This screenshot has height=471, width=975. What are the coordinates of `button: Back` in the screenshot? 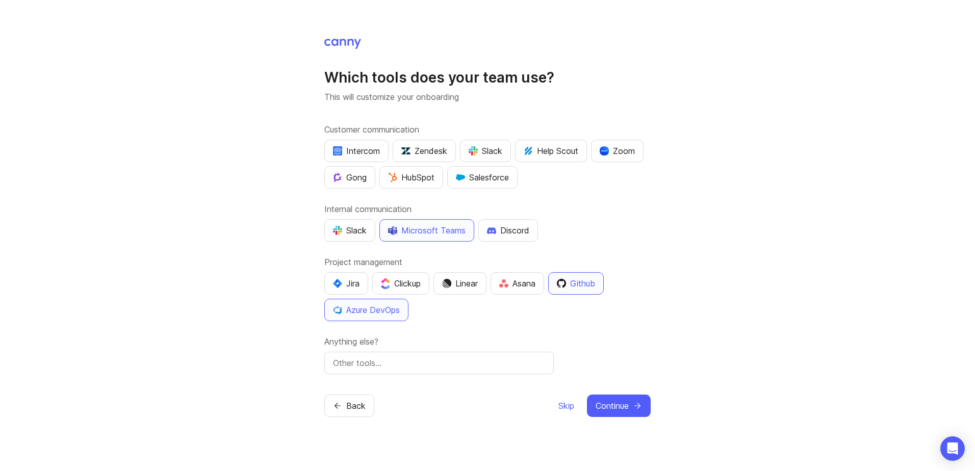 It's located at (349, 406).